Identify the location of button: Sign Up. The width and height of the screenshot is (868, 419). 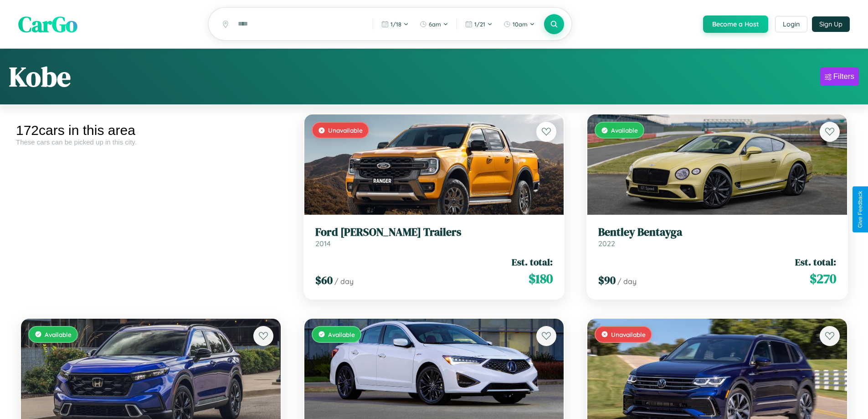
(831, 24).